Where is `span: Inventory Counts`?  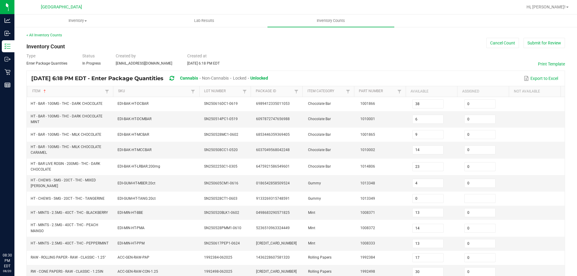 span: Inventory Counts is located at coordinates (331, 21).